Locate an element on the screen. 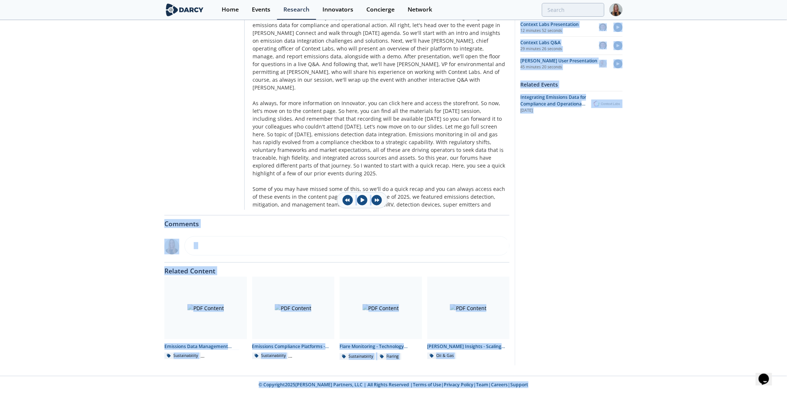 This screenshot has height=393, width=787. div: Flare Monitoring - Technology Landscape is located at coordinates (381, 347).